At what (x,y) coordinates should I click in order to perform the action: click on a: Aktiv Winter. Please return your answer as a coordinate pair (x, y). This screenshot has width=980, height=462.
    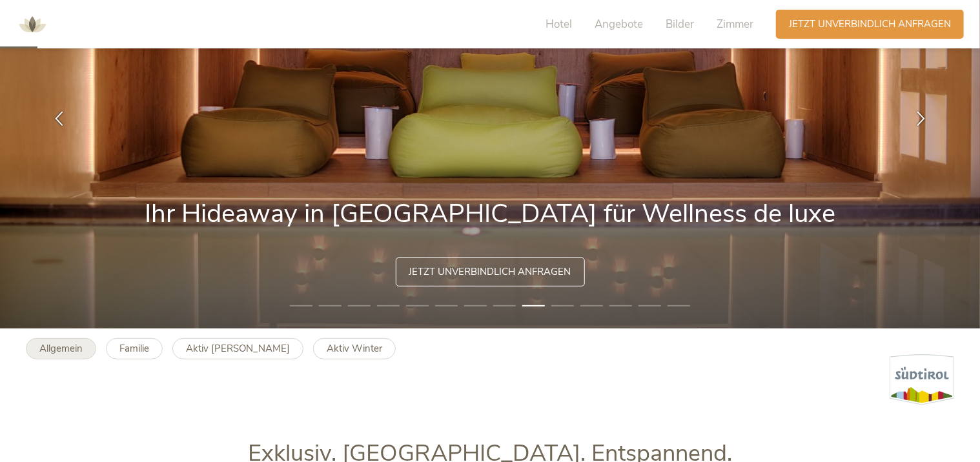
    Looking at the image, I should click on (354, 349).